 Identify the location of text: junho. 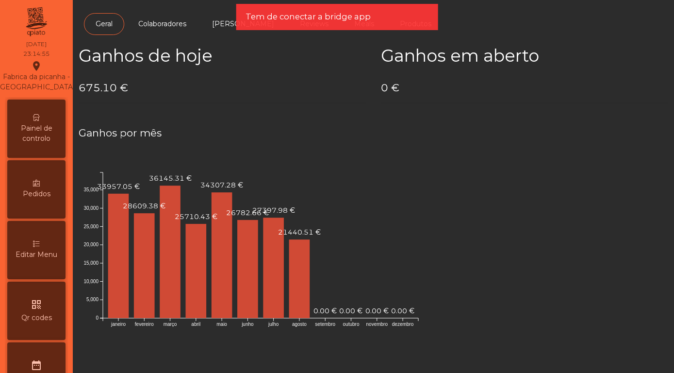
(248, 324).